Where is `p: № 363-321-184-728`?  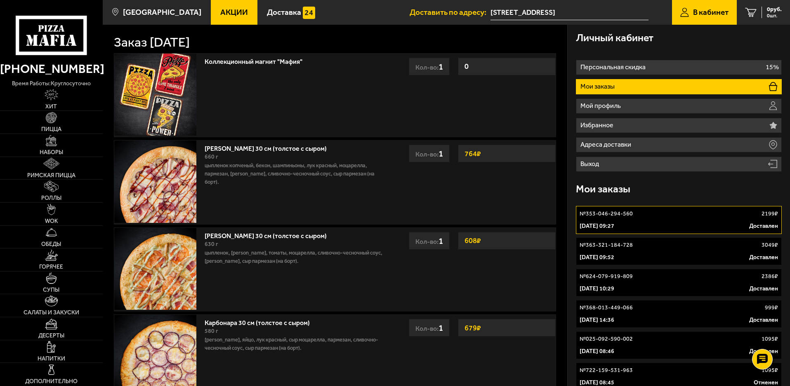 p: № 363-321-184-728 is located at coordinates (606, 245).